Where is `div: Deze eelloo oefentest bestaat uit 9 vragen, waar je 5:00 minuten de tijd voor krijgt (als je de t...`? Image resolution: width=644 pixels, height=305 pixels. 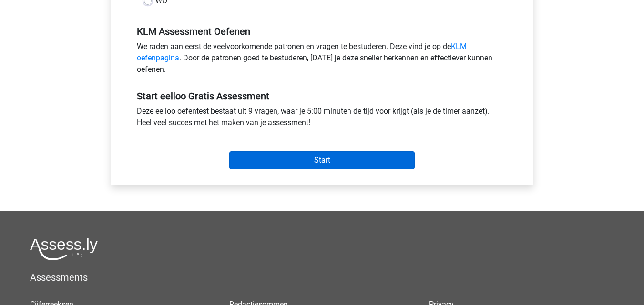 div: Deze eelloo oefentest bestaat uit 9 vragen, waar je 5:00 minuten de tijd voor krijgt (als je de t... is located at coordinates (322, 119).